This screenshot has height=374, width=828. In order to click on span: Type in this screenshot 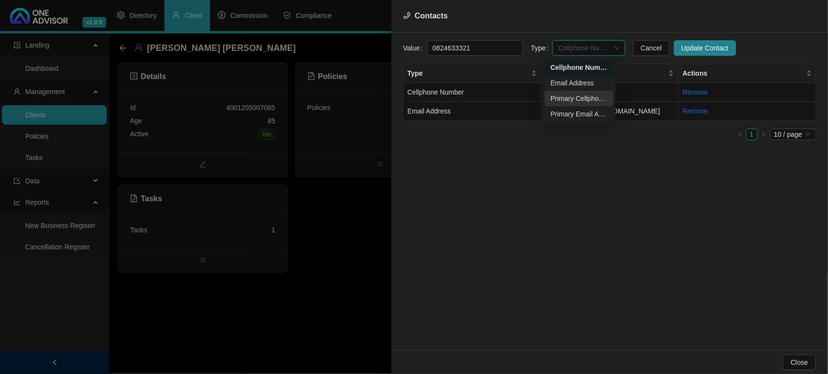, I will do `click(468, 73)`.